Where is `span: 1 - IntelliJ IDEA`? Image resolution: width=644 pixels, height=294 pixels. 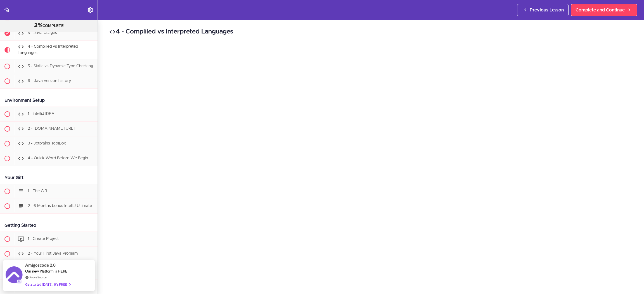 span: 1 - IntelliJ IDEA is located at coordinates (41, 114).